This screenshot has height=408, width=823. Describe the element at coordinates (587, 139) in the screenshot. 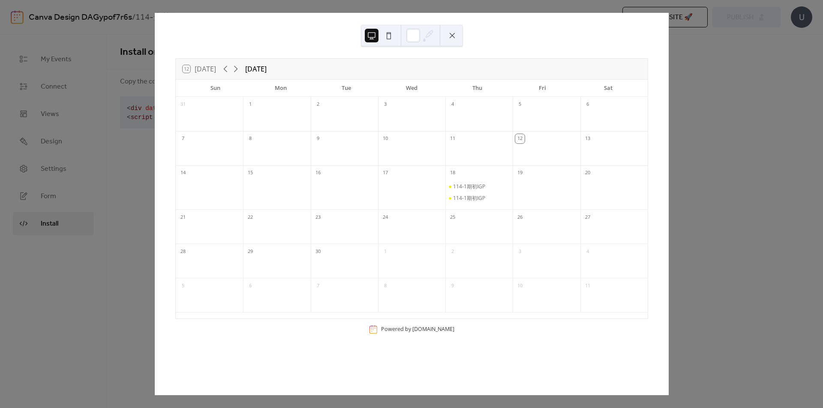

I see `div: 13` at that location.